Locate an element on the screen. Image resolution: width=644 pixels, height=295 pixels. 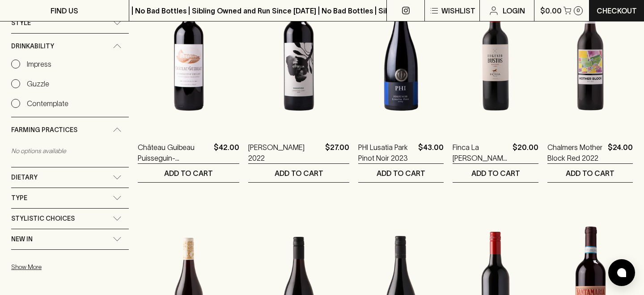
p: Login is located at coordinates (514, 11).